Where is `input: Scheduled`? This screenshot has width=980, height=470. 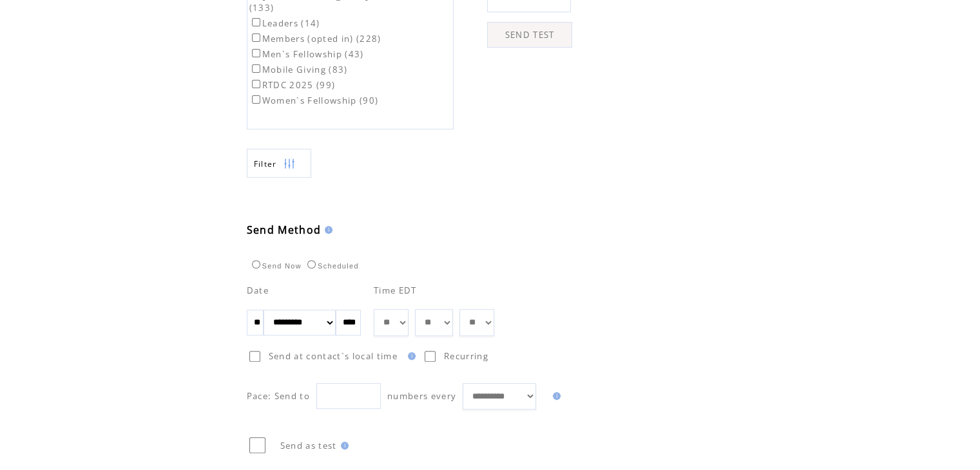 input: Scheduled is located at coordinates (311, 264).